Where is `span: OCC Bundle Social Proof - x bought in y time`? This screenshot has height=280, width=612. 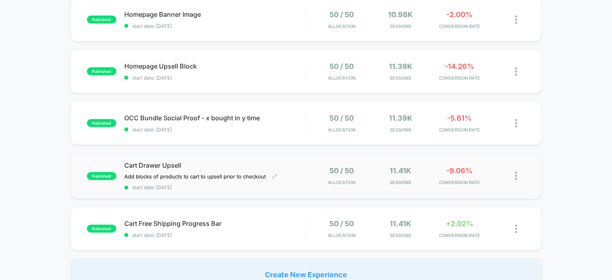
span: OCC Bundle Social Proof - x bought in y time is located at coordinates (215, 118).